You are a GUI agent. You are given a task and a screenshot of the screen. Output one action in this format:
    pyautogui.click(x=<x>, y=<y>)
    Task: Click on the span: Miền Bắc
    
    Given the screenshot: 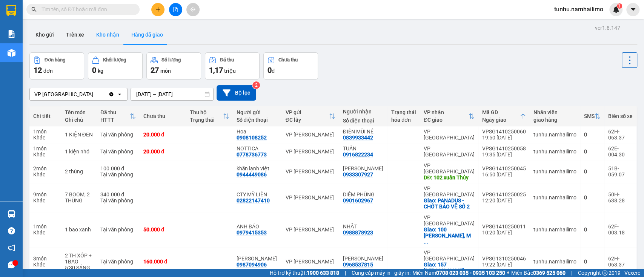 What is the action you would take?
    pyautogui.click(x=538, y=273)
    